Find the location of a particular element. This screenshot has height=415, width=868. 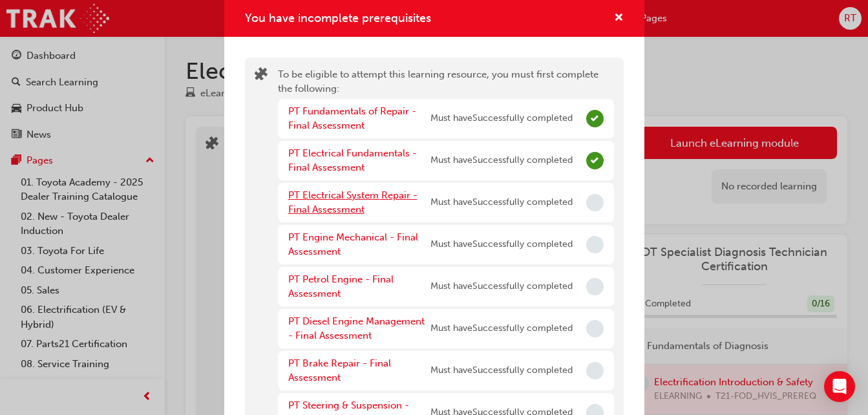

button: cross-icon is located at coordinates (619, 18).